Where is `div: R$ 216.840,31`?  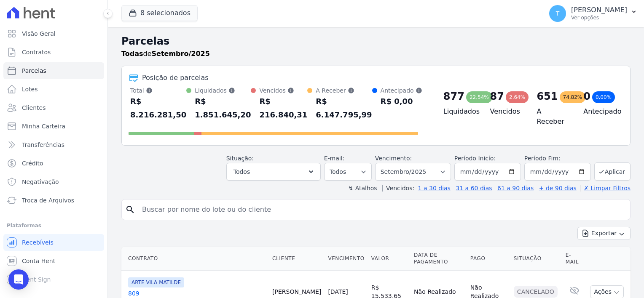 div: R$ 216.840,31 is located at coordinates (283, 108).